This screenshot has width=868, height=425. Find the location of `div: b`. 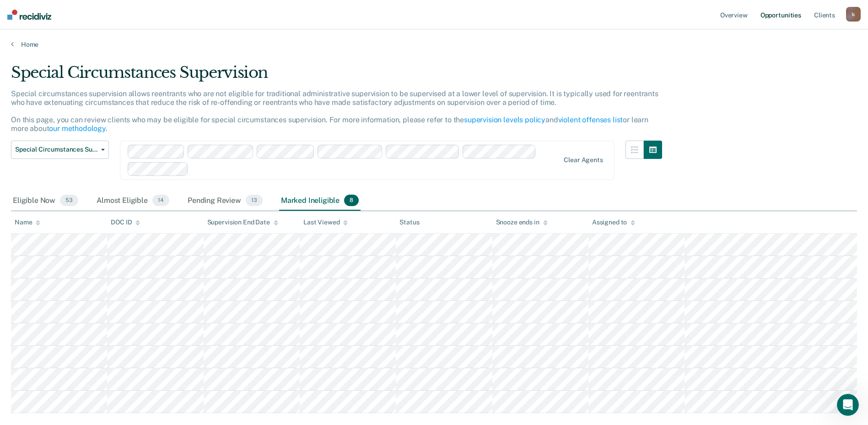

div: b is located at coordinates (853, 14).